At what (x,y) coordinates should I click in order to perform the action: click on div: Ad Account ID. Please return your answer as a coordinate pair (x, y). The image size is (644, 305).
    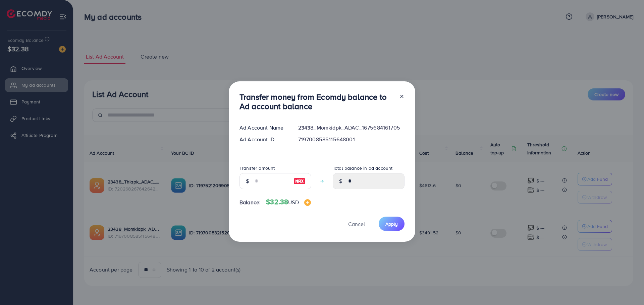
    Looking at the image, I should click on (263, 139).